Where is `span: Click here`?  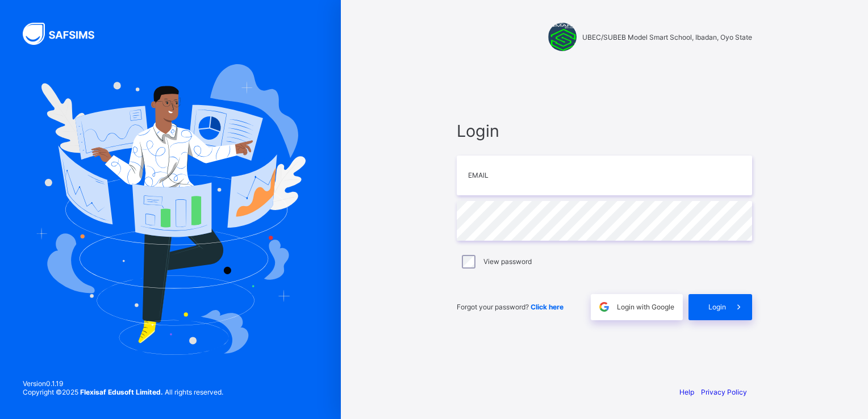
span: Click here is located at coordinates (547, 307).